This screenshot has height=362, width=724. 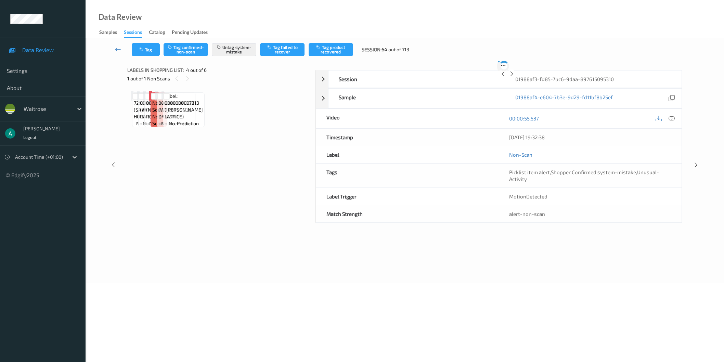 What do you see at coordinates (417, 98) in the screenshot?
I see `div: Sample` at bounding box center [417, 98].